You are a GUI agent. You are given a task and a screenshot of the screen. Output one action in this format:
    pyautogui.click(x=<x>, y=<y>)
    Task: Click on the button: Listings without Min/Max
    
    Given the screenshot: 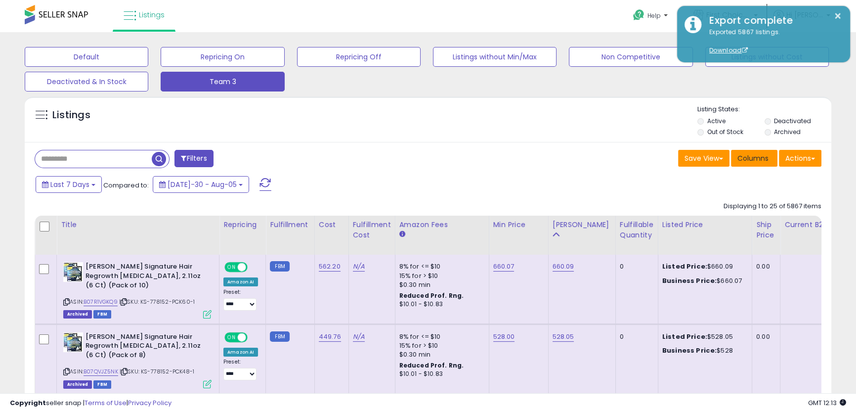 What is the action you would take?
    pyautogui.click(x=495, y=57)
    